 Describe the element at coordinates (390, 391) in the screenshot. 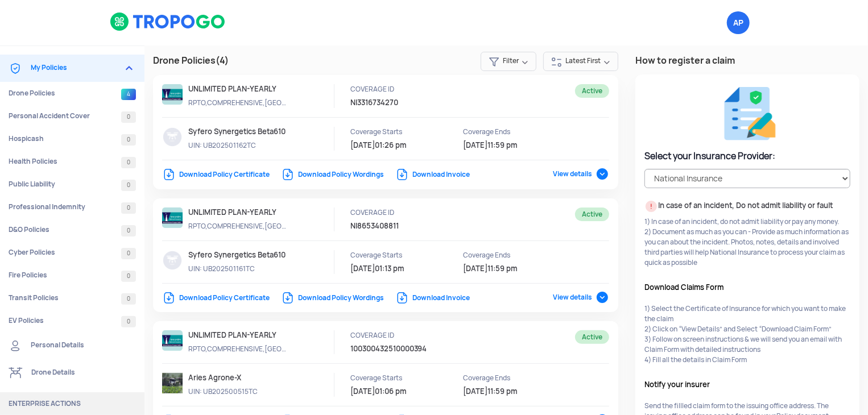

I see `span: 01:06 pm` at that location.